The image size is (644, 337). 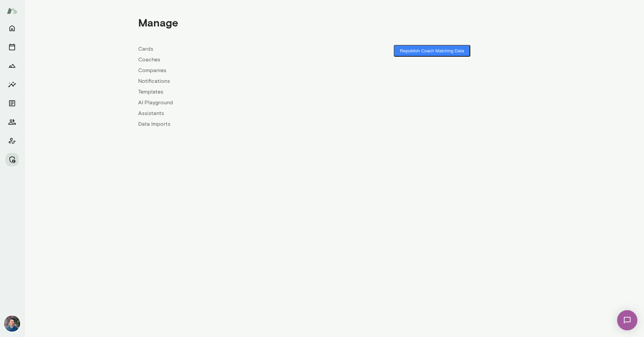 I want to click on button: Members, so click(x=12, y=122).